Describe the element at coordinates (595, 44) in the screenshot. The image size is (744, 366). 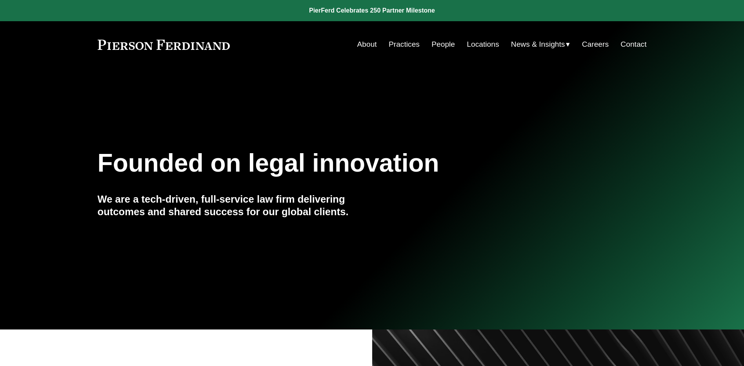
I see `a: Careers` at that location.